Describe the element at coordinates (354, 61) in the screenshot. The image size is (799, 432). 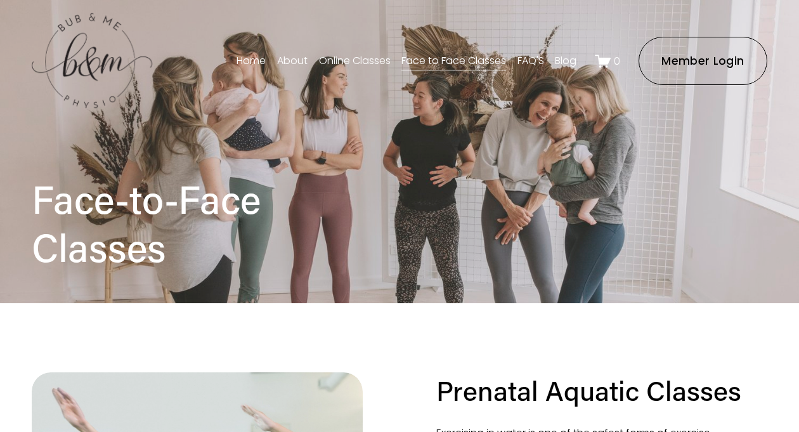
I see `a: Online Classes` at that location.